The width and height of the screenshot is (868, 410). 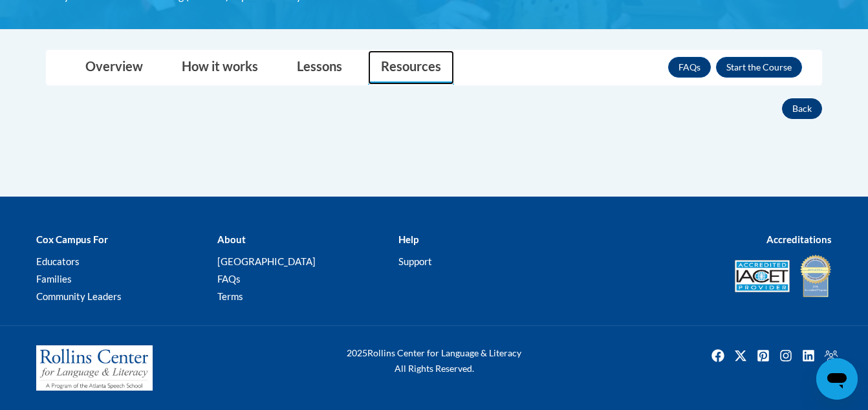 I want to click on img: Facebook icon, so click(x=718, y=356).